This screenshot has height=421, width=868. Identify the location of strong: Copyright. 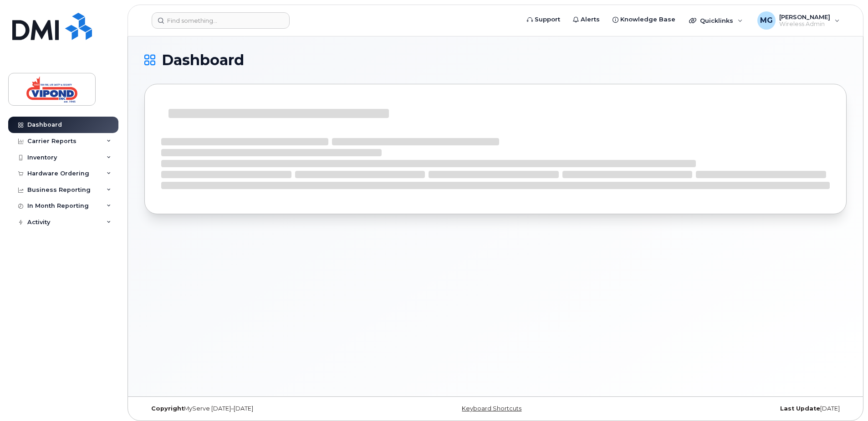
(167, 408).